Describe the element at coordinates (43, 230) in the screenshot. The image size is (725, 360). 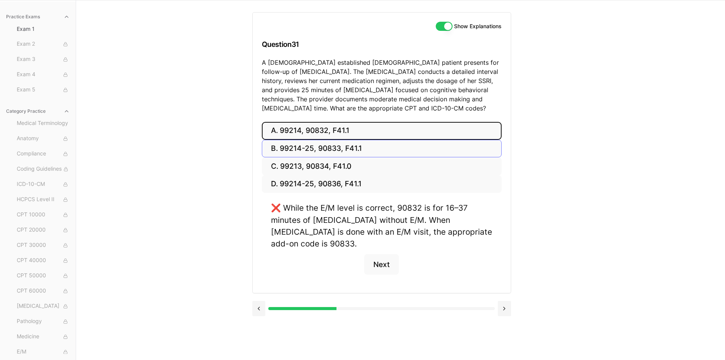
I see `span: CPT 20000` at that location.